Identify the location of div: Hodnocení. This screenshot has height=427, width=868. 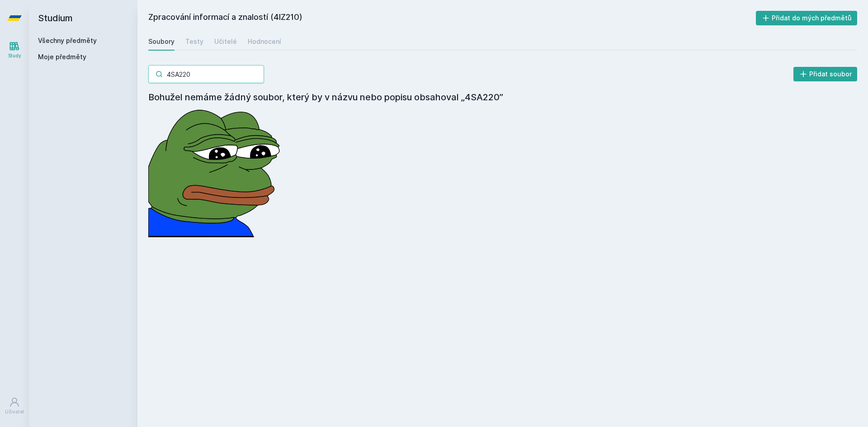
(265, 41).